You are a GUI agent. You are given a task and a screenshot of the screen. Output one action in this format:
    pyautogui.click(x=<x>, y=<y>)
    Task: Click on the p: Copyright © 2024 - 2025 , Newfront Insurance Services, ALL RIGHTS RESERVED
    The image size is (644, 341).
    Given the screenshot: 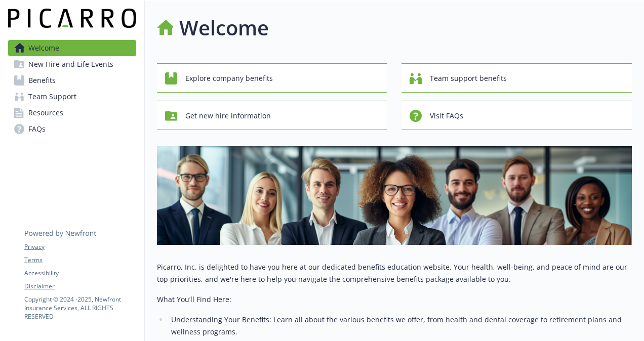 What is the action you would take?
    pyautogui.click(x=80, y=308)
    